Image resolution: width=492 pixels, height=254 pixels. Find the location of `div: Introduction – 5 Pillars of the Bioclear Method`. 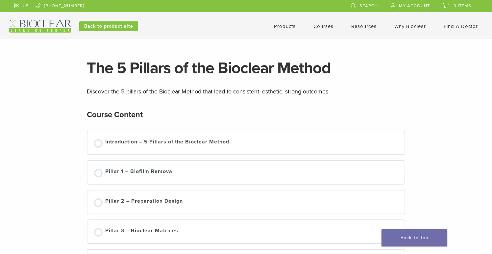

div: Introduction – 5 Pillars of the Bioclear Method is located at coordinates (167, 143).